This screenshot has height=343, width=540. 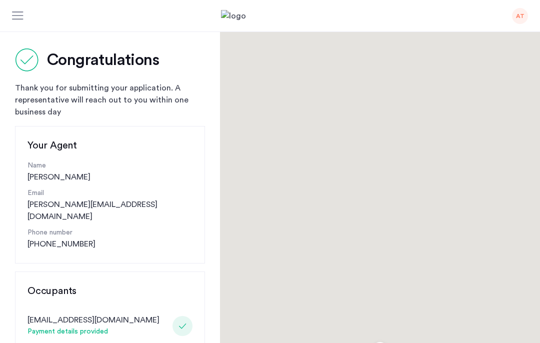 I want to click on div: AT, so click(x=520, y=16).